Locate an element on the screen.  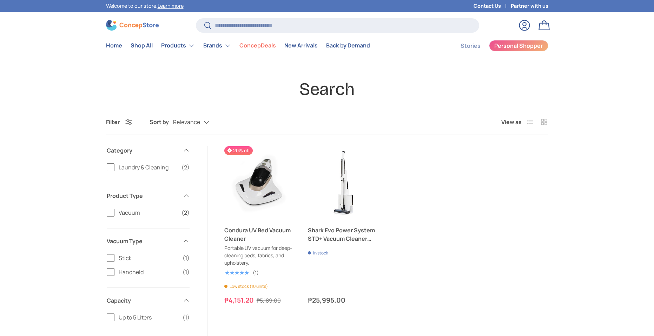
summary: Capacity is located at coordinates (148, 300).